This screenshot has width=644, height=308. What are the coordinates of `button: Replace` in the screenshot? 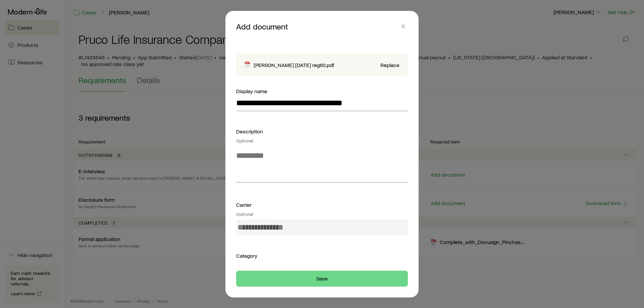 It's located at (390, 65).